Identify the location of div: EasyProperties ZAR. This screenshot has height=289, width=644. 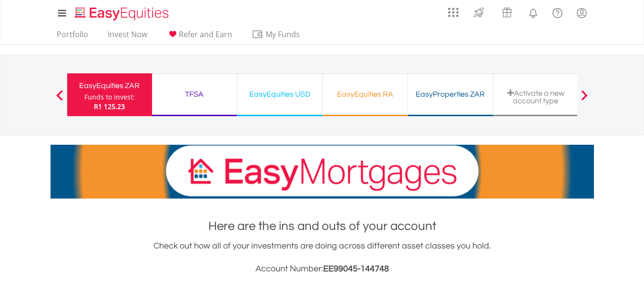
(450, 94).